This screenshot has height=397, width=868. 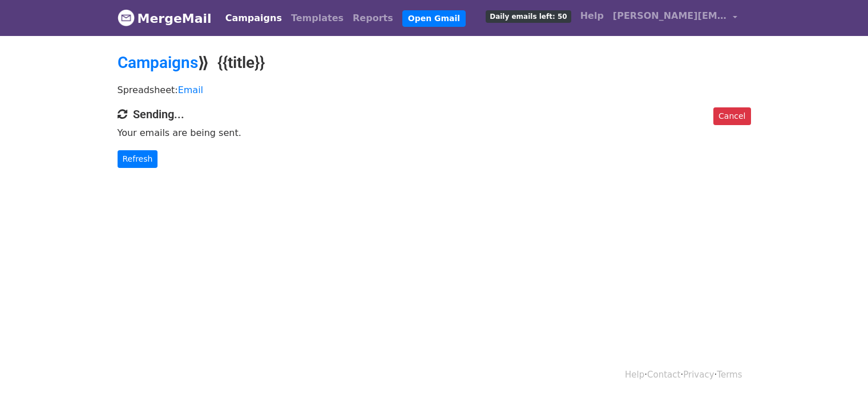 I want to click on a: Open Gmail, so click(x=434, y=18).